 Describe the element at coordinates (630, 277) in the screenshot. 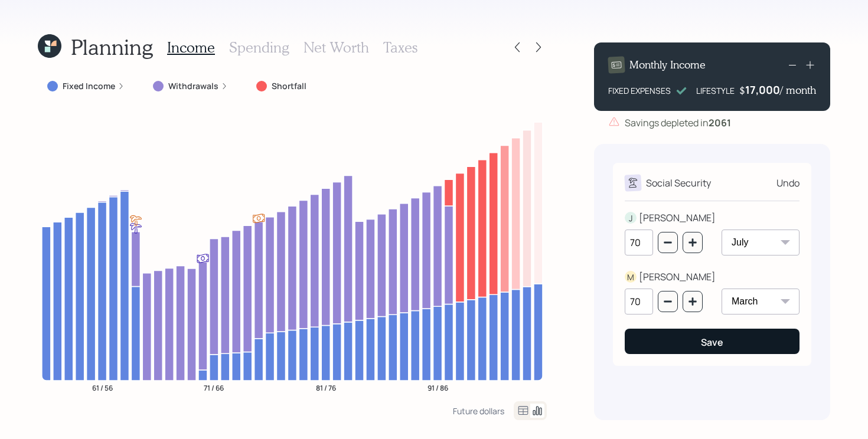

I see `div: M` at that location.